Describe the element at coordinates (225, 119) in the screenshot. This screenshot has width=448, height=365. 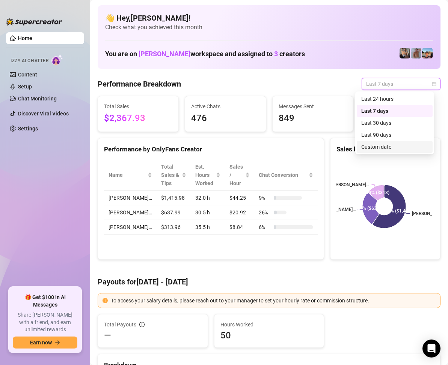
I see `span: 476` at that location.